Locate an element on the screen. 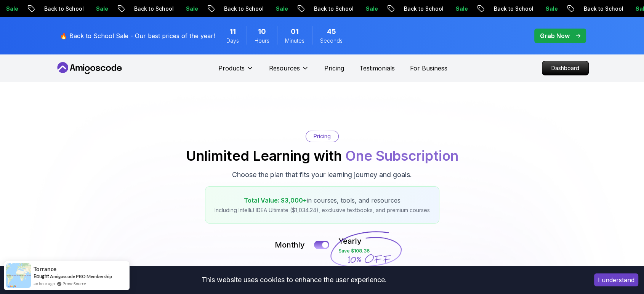 Image resolution: width=644 pixels, height=294 pixels. h2: Unlimited Learning with is located at coordinates (322, 156).